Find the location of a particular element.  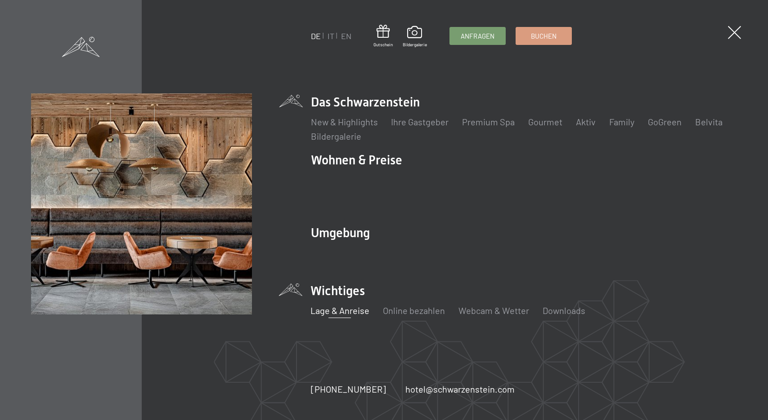

a: Belvita is located at coordinates (708, 122).